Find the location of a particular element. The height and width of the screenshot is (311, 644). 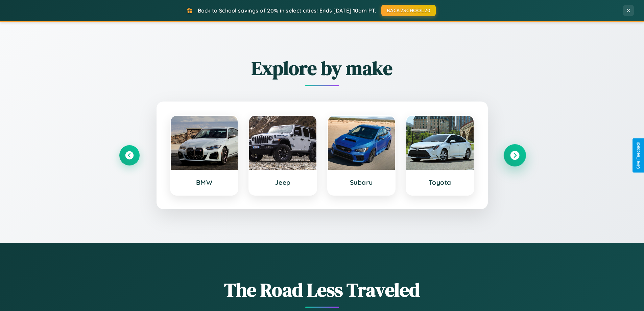

h2: Explore by make is located at coordinates (322, 68).